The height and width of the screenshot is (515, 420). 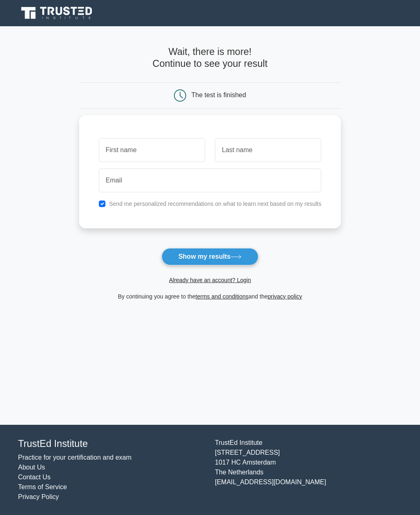 I want to click on h4: TrustEd Institute, so click(x=111, y=444).